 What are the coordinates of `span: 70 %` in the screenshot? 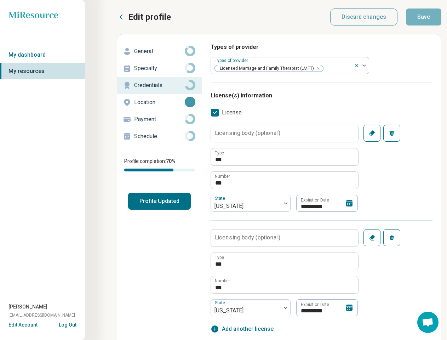 It's located at (171, 161).